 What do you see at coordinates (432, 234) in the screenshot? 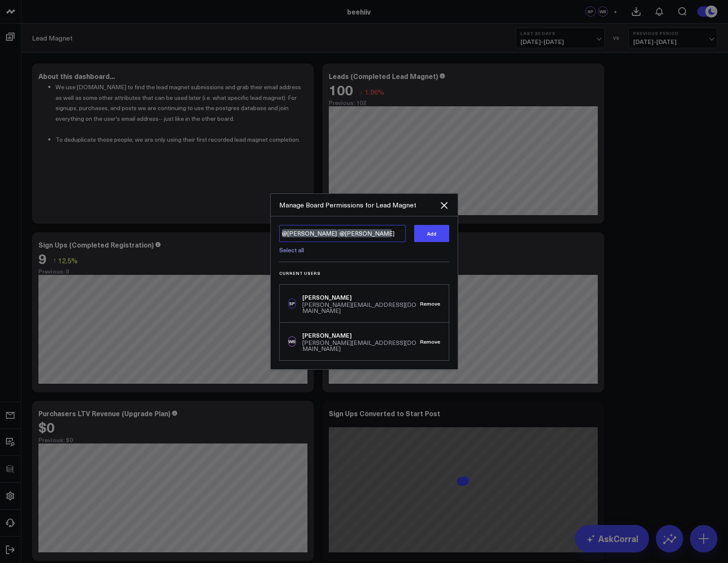
I see `button: Add` at bounding box center [432, 234].